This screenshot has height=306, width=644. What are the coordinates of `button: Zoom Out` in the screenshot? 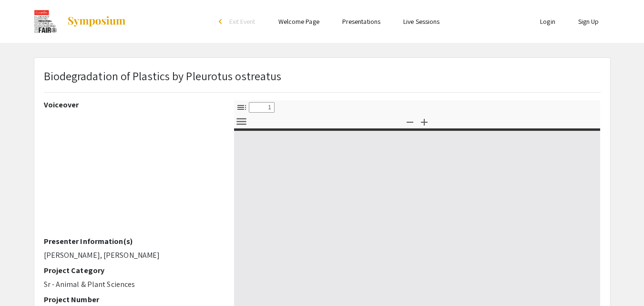 It's located at (410, 121).